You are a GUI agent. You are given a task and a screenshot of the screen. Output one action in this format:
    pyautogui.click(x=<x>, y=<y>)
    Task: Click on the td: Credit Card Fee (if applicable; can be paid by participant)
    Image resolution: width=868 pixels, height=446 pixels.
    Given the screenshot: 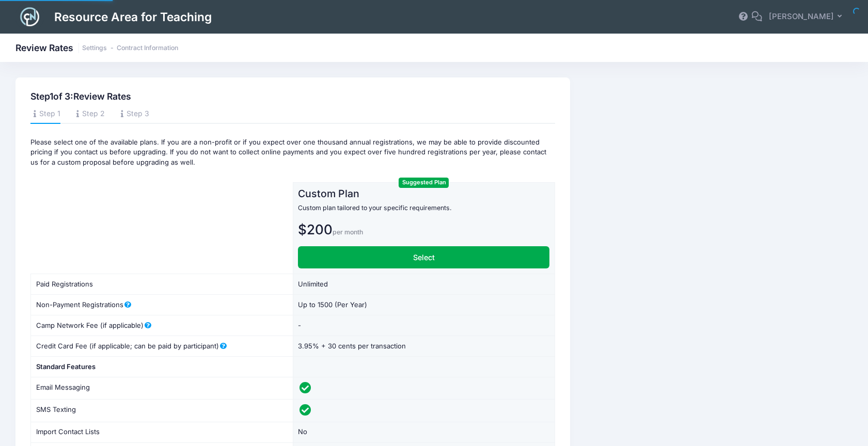 What is the action you would take?
    pyautogui.click(x=161, y=347)
    